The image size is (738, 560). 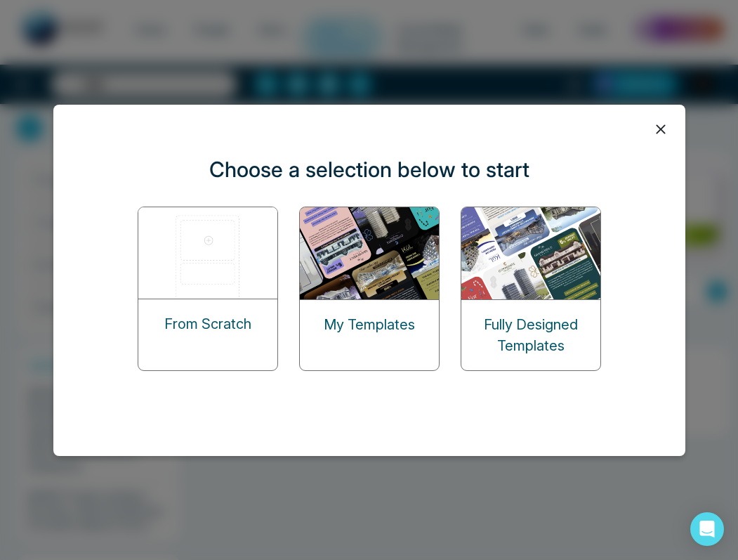 What do you see at coordinates (370, 169) in the screenshot?
I see `p: Choose a selection below to start` at bounding box center [370, 169].